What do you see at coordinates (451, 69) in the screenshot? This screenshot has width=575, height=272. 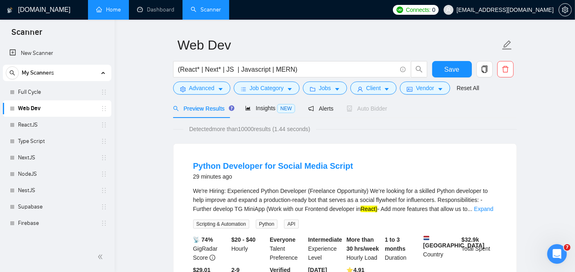 I see `button: Save` at bounding box center [451, 69].